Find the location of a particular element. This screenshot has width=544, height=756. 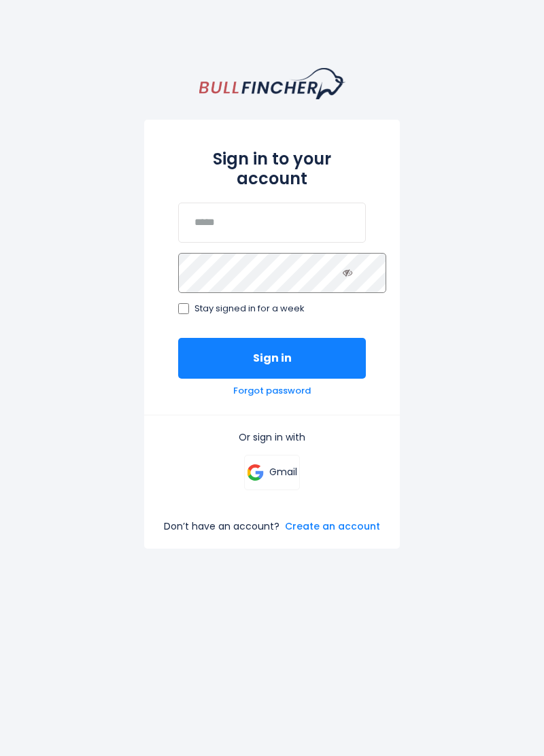

a: homepage is located at coordinates (272, 84).